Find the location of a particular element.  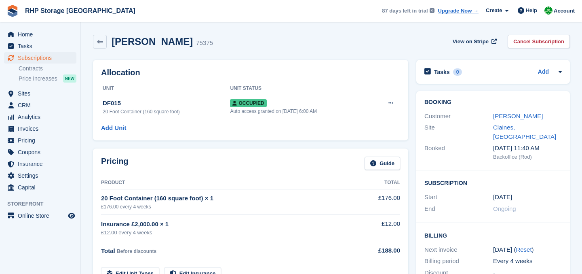

a: Contracts is located at coordinates (47, 68).